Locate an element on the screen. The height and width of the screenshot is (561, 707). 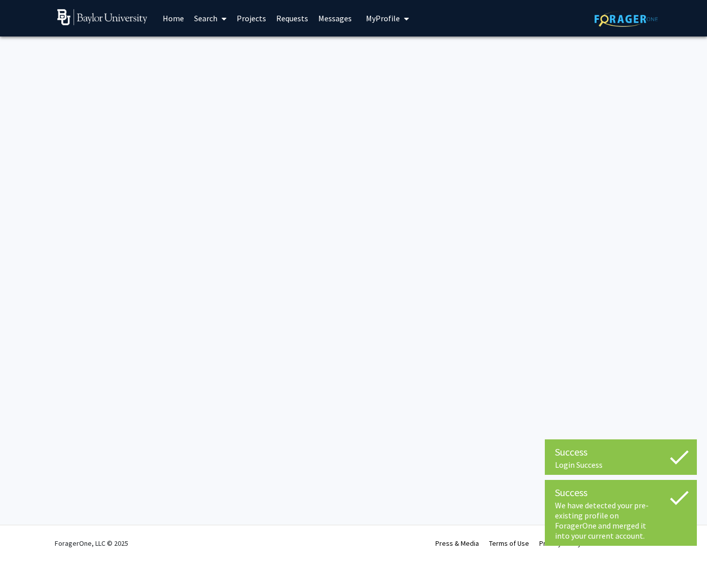
a: Search is located at coordinates (210, 18).